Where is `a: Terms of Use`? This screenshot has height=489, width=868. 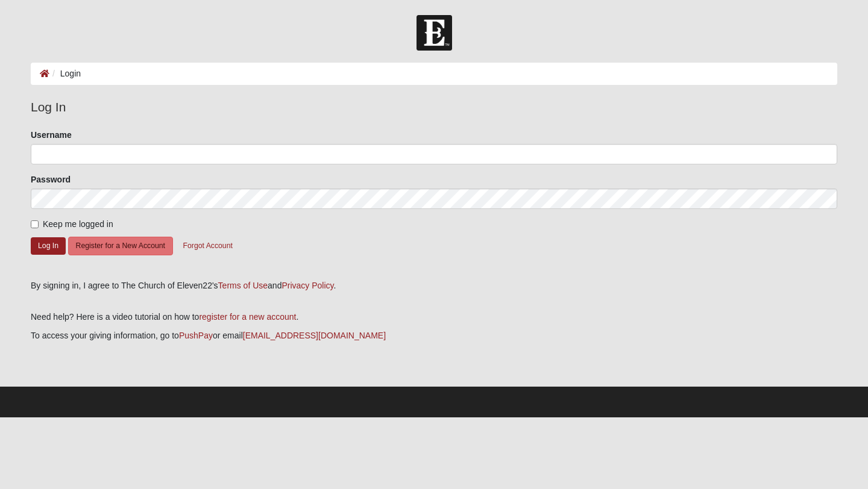
a: Terms of Use is located at coordinates (243, 286).